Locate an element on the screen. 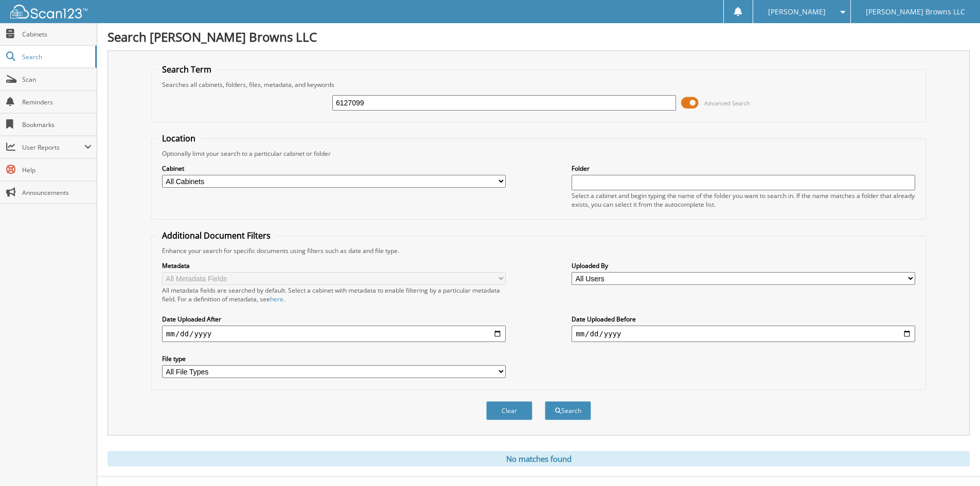 The image size is (980, 486). input: start is located at coordinates (334, 334).